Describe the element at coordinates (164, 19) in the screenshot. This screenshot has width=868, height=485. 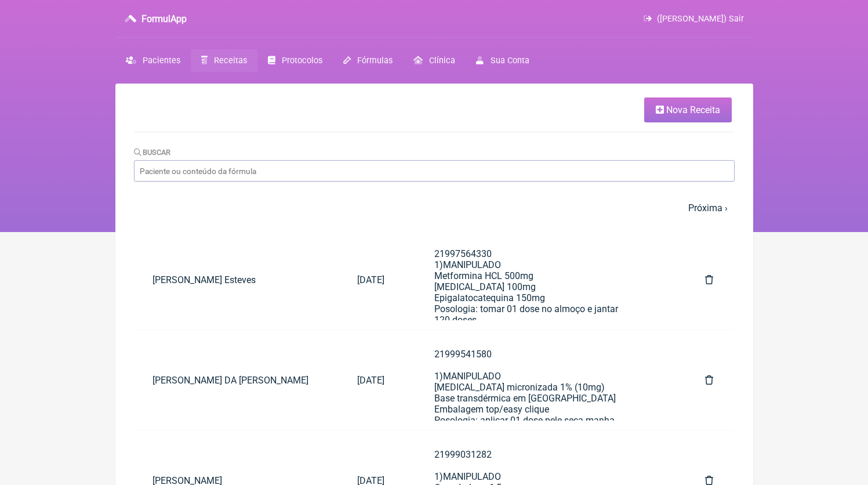
I see `h3: FormulApp` at that location.